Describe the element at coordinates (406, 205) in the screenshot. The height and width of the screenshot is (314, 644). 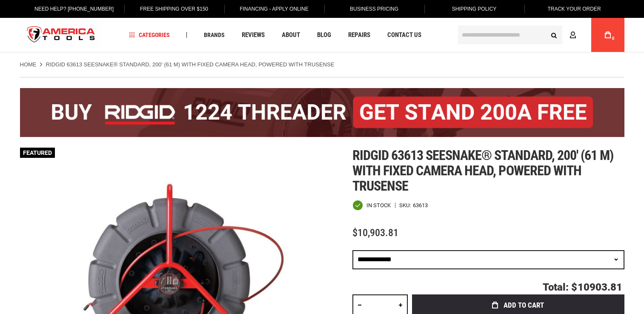
I see `strong: SKU` at that location.